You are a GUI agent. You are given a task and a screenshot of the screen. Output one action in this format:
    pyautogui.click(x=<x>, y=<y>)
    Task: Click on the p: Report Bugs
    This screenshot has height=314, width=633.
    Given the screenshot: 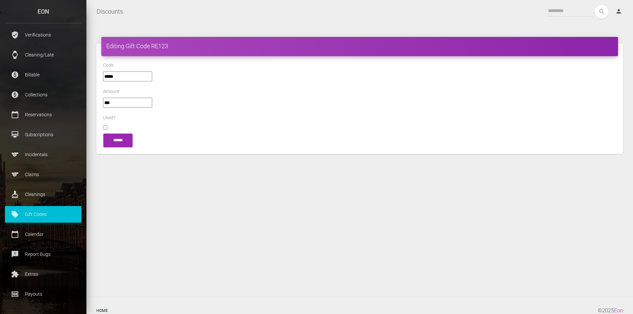 What is the action you would take?
    pyautogui.click(x=43, y=254)
    